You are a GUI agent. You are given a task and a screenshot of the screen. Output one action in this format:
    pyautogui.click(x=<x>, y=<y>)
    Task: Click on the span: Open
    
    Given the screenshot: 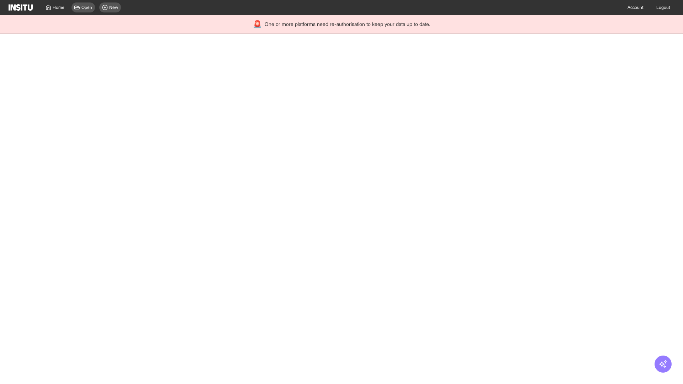 What is the action you would take?
    pyautogui.click(x=87, y=7)
    